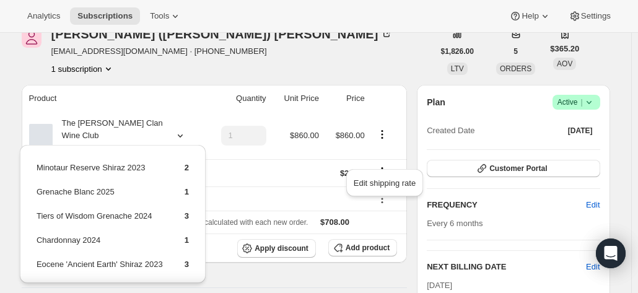 The height and width of the screenshot is (293, 638). Describe the element at coordinates (457, 51) in the screenshot. I see `span: $1,826.00` at that location.